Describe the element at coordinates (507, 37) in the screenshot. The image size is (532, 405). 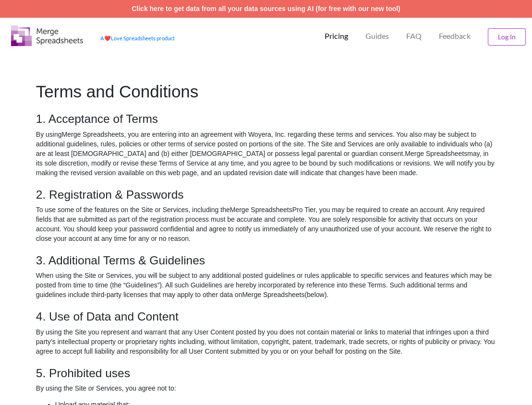
I see `button: Log In` at that location.